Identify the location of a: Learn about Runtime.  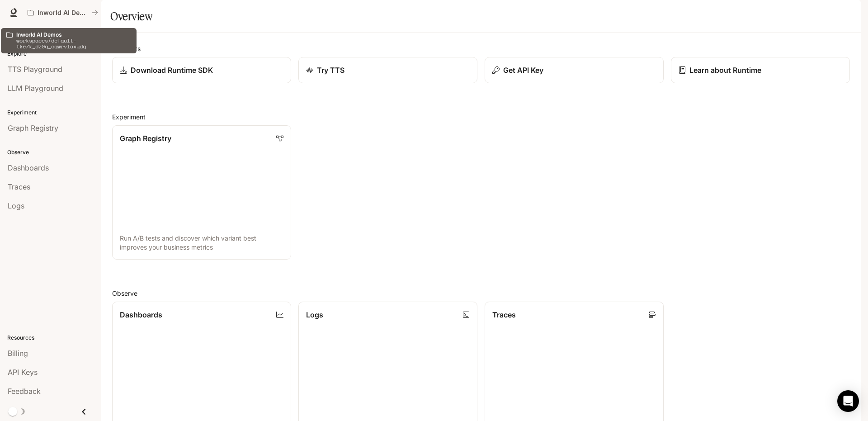
(760, 70).